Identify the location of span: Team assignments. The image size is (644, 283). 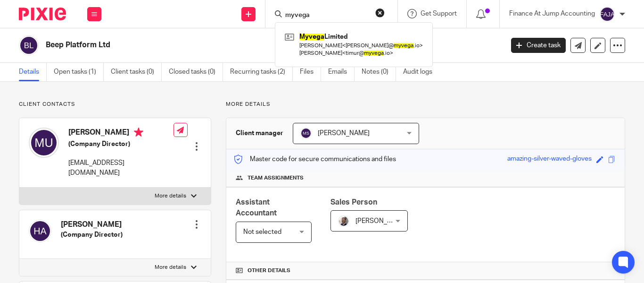
(275, 178).